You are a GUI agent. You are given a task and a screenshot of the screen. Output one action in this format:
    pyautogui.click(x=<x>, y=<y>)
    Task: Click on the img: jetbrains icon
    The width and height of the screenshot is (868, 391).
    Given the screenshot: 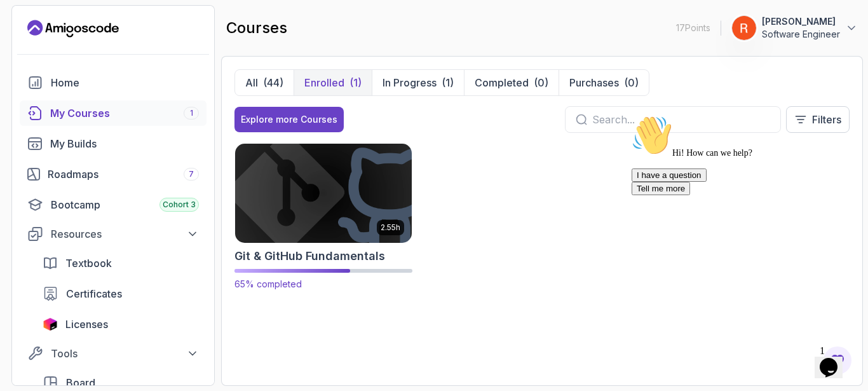 What is the action you would take?
    pyautogui.click(x=51, y=324)
    